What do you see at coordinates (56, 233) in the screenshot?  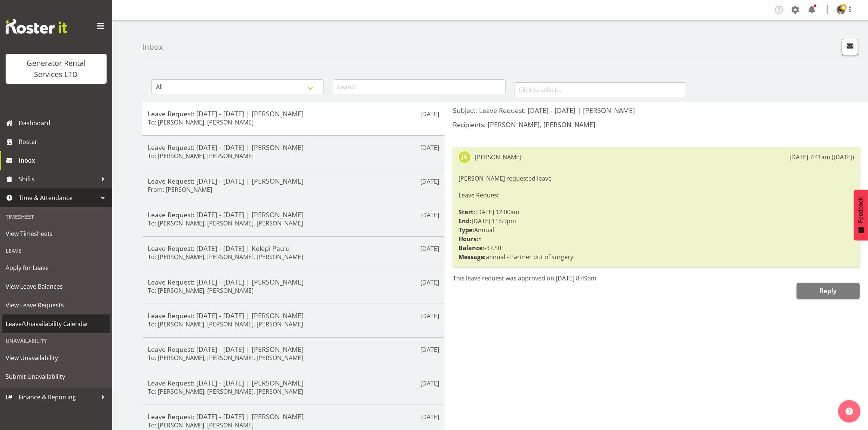 I see `span: View Timesheets` at bounding box center [56, 233].